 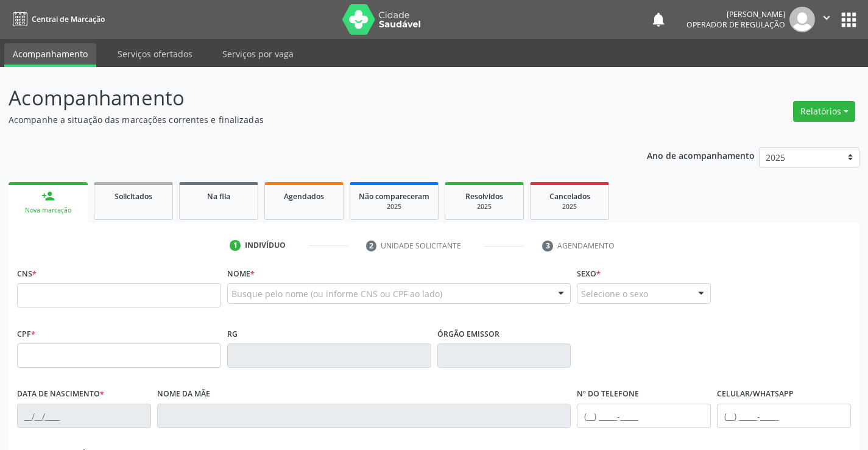 What do you see at coordinates (133, 196) in the screenshot?
I see `span: Solicitados` at bounding box center [133, 196].